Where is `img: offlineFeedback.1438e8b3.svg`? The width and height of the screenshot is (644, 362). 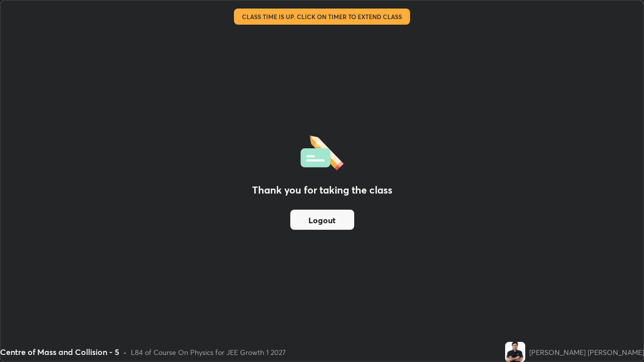 img: offlineFeedback.1438e8b3.svg is located at coordinates (322, 152).